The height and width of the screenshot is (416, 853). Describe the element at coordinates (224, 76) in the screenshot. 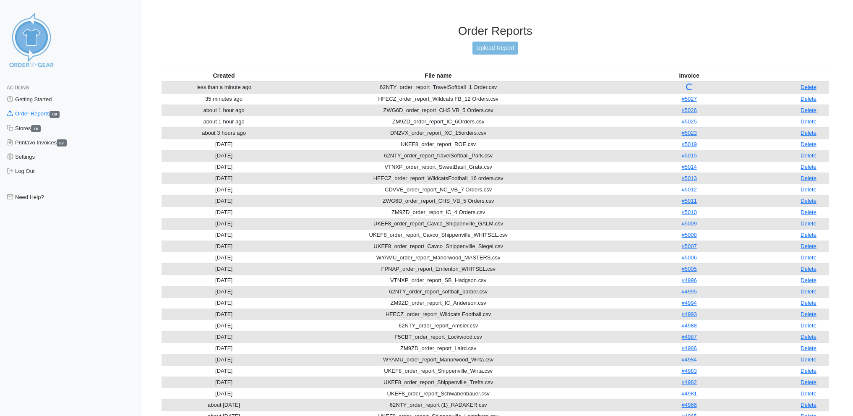

I see `th: Created` at that location.